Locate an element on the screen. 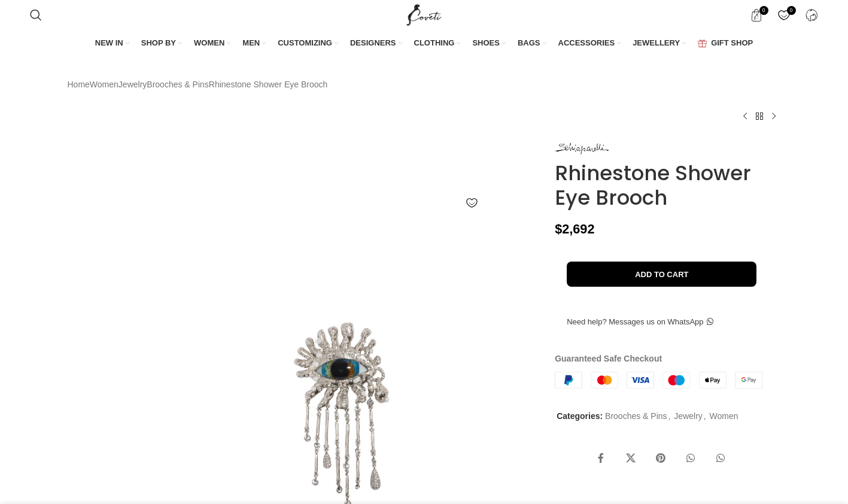 This screenshot has height=504, width=848. a: Pinterest social link is located at coordinates (661, 458).